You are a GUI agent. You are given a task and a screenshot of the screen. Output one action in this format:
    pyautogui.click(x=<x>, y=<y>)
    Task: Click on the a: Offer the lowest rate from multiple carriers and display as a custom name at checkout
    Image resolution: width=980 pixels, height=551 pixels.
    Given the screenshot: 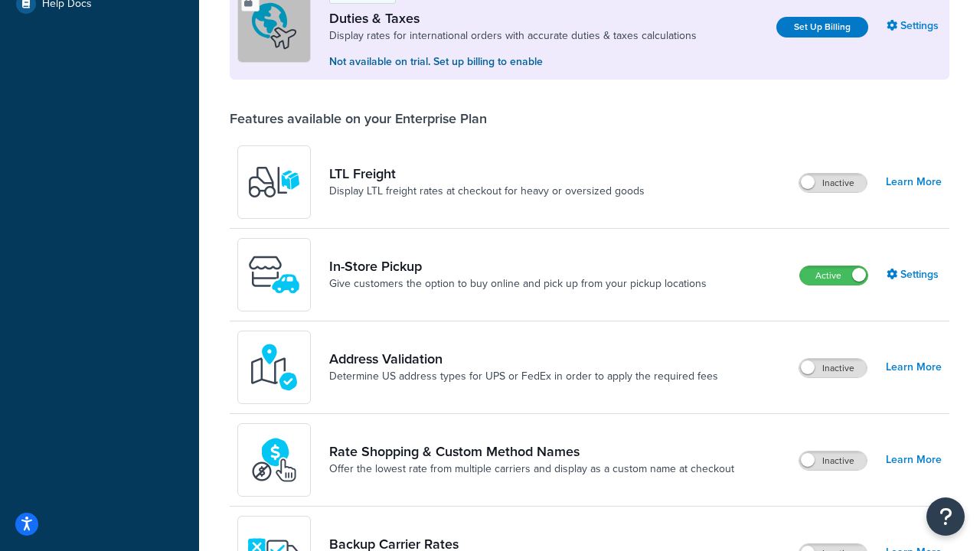 What is the action you would take?
    pyautogui.click(x=531, y=469)
    